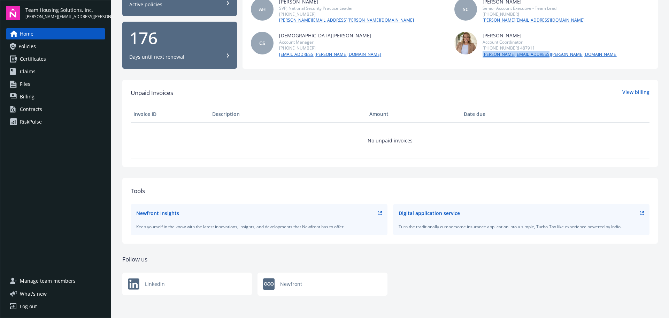 The image size is (669, 318). Describe the element at coordinates (55, 71) in the screenshot. I see `a: Claims` at that location.